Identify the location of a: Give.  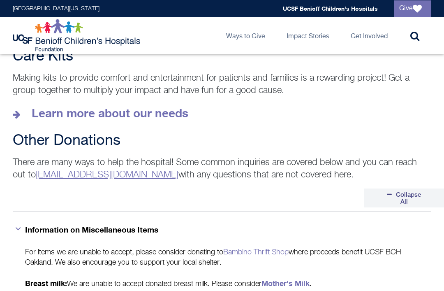
(413, 9).